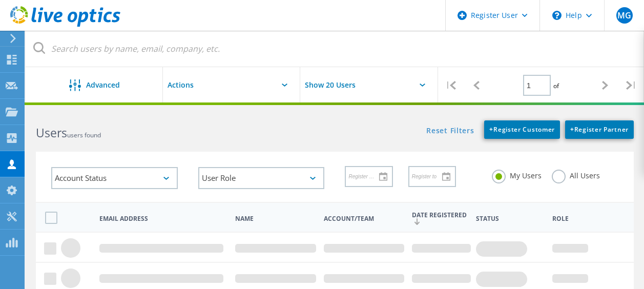 This screenshot has width=644, height=289. I want to click on span: Account/Team, so click(363, 219).